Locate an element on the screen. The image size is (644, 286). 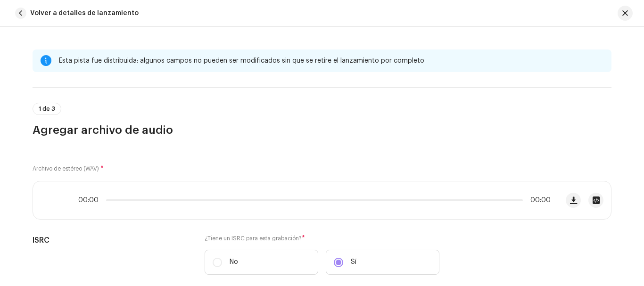
span: 00:00 is located at coordinates (538, 200).